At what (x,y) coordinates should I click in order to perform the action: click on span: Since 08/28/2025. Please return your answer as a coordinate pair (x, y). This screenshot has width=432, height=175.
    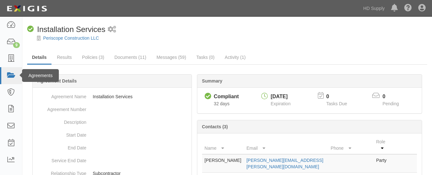
    Looking at the image, I should click on (222, 104).